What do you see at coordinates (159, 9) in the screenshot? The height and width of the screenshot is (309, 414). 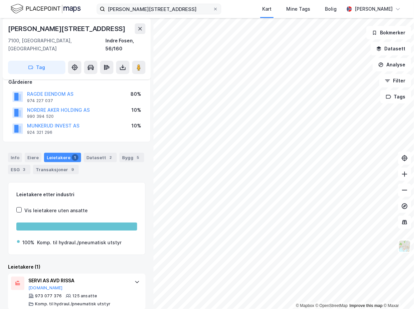 I see `input: Søk på adresse, matrikkel, gårdeiere, leietakere eller personer` at bounding box center [159, 9].